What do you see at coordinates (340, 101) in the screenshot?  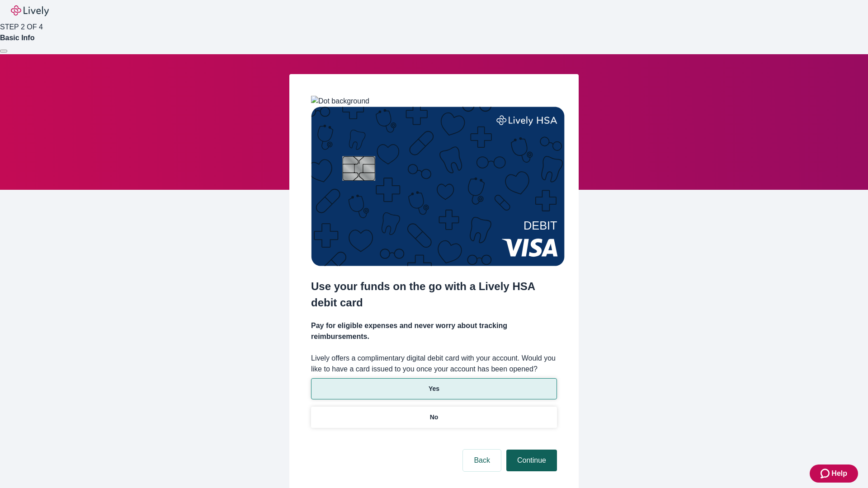 I see `img: Dot background` at bounding box center [340, 101].